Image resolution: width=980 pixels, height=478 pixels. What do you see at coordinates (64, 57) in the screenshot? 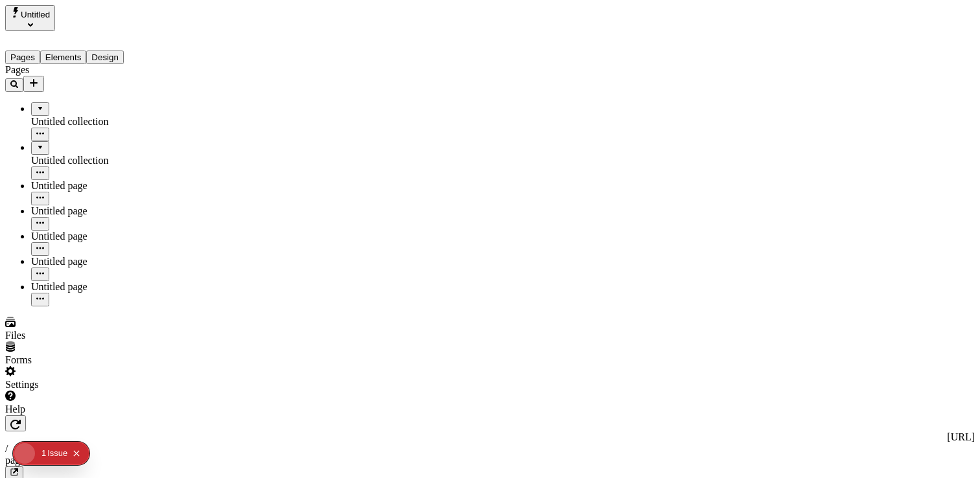
I see `button: Elements` at bounding box center [64, 57].